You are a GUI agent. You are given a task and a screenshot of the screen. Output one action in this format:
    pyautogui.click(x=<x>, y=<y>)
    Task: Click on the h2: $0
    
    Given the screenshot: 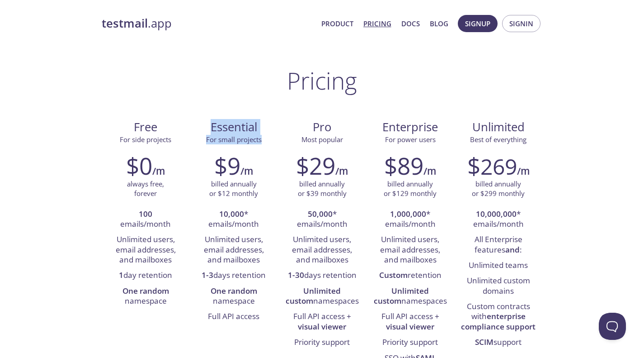 What is the action you would take?
    pyautogui.click(x=139, y=165)
    